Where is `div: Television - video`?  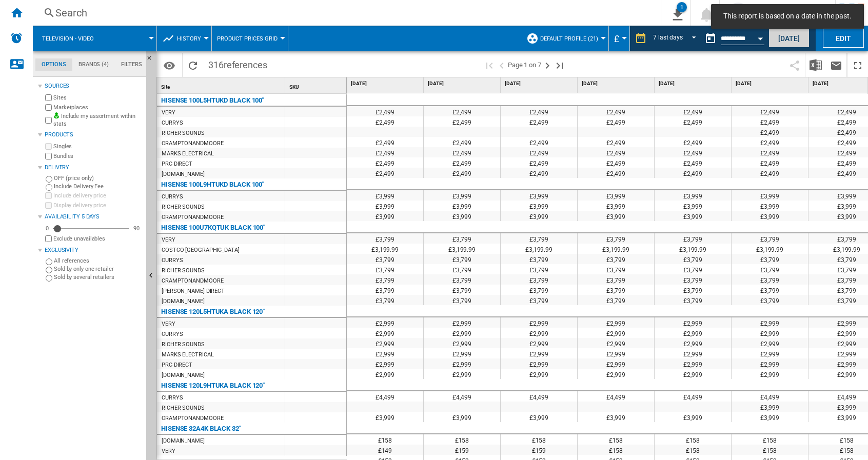 div: Television - video is located at coordinates (94, 39).